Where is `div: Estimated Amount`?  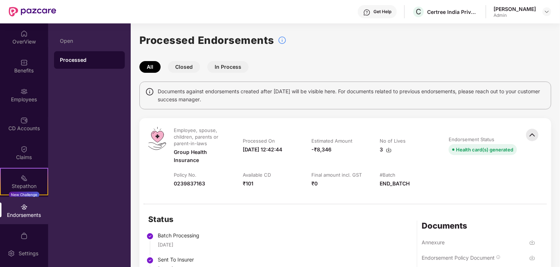 div: Estimated Amount is located at coordinates (332, 141).